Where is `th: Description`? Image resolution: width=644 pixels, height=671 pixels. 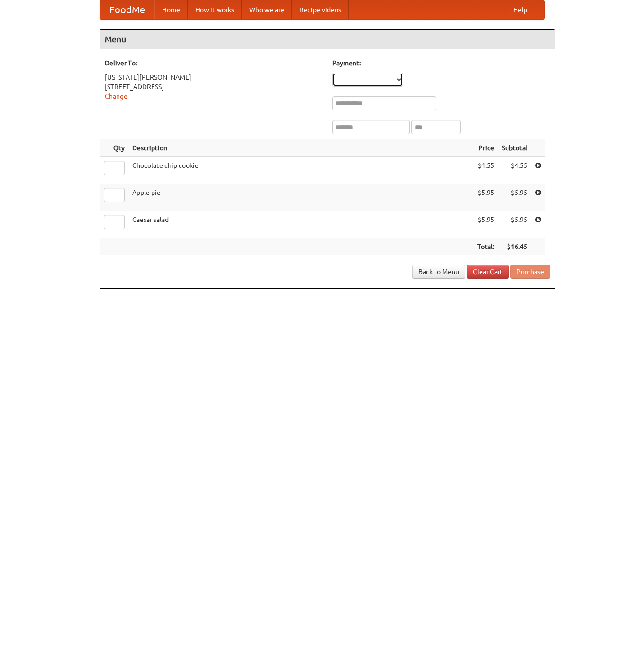
th: Description is located at coordinates (301, 148).